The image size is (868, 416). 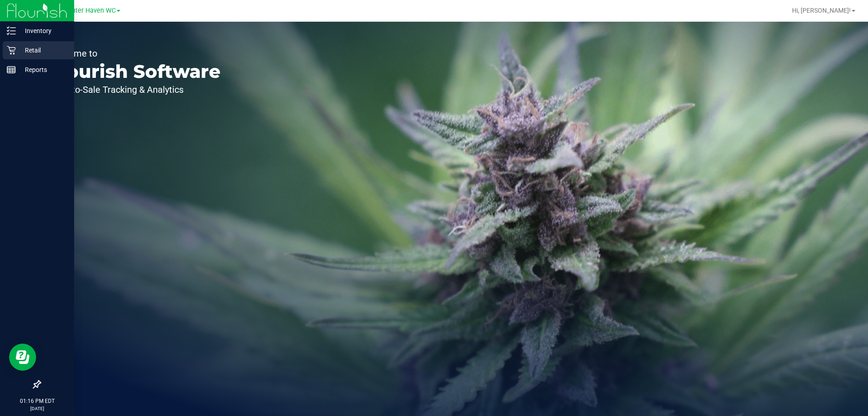 I want to click on inline-svg: Retail, so click(x=12, y=50).